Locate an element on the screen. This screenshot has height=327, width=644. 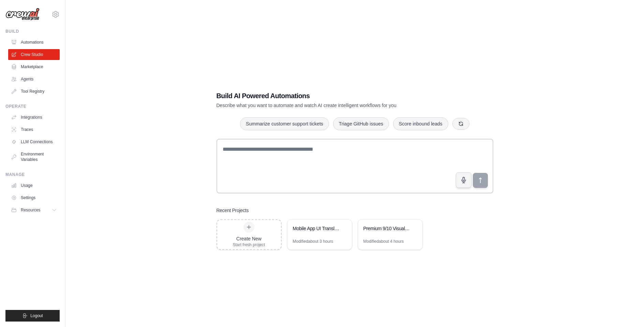
div: Start fresh project is located at coordinates (249, 245).